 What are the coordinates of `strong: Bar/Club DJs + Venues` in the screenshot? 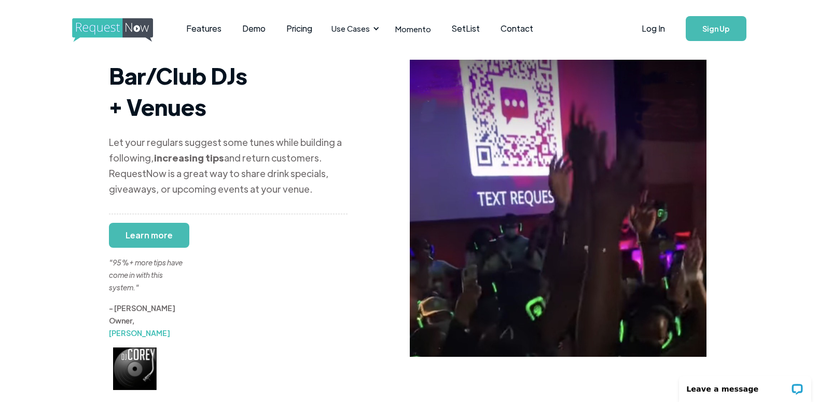 It's located at (178, 91).